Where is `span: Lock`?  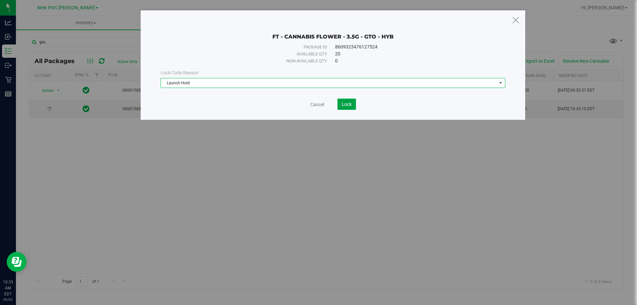 span: Lock is located at coordinates (347, 104).